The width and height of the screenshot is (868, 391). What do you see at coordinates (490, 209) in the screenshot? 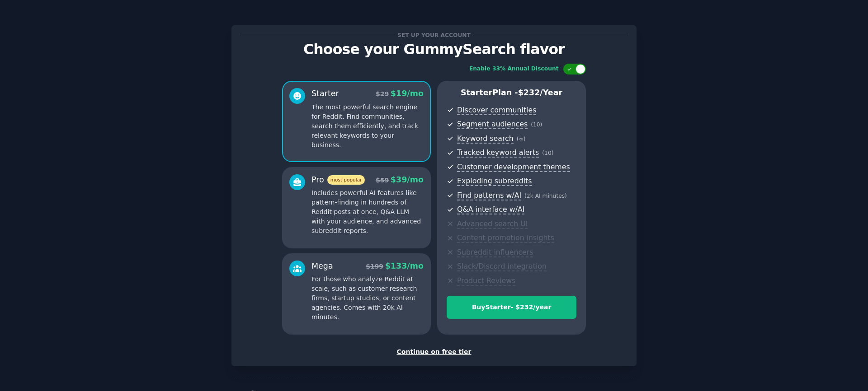
I see `span: Q&A interface w/AI` at bounding box center [490, 209].